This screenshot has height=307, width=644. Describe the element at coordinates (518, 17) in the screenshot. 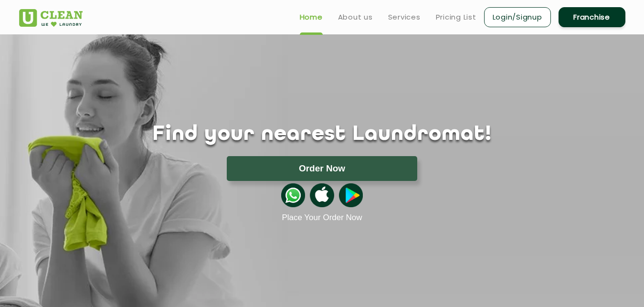

I see `a: Login/Signup` at that location.